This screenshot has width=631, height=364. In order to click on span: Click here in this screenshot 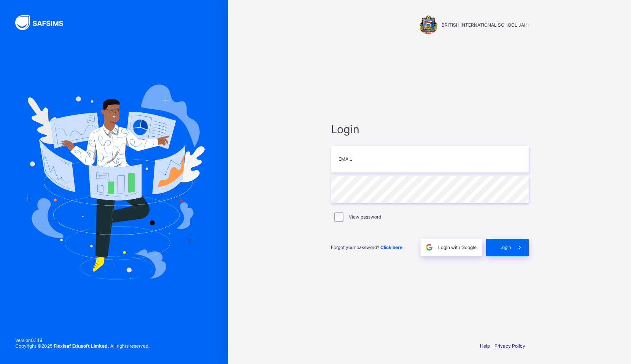, I will do `click(392, 246)`.